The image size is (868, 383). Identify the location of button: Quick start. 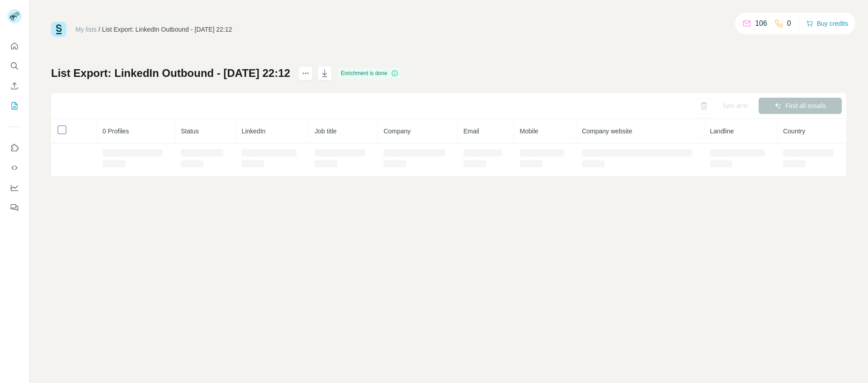
(15, 46).